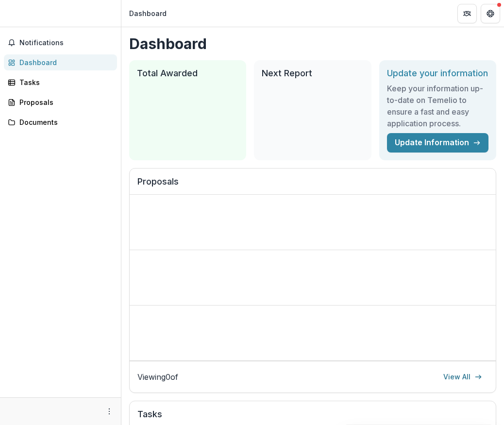 The height and width of the screenshot is (425, 504). What do you see at coordinates (313, 186) in the screenshot?
I see `h2: Proposals` at bounding box center [313, 186].